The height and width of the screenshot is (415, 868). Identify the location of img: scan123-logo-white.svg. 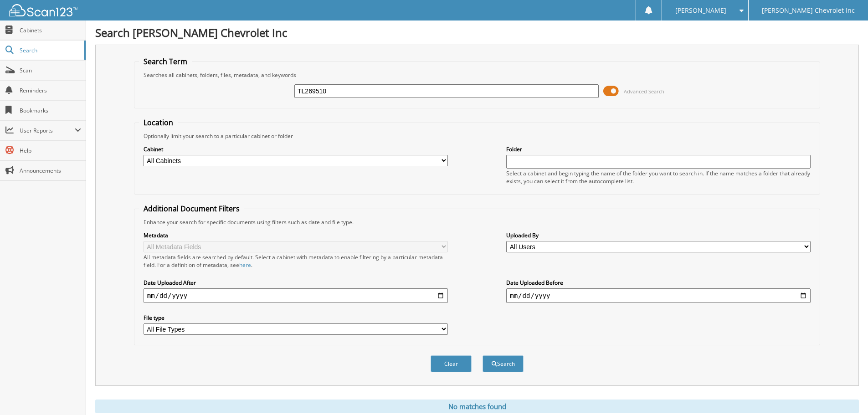
(43, 10).